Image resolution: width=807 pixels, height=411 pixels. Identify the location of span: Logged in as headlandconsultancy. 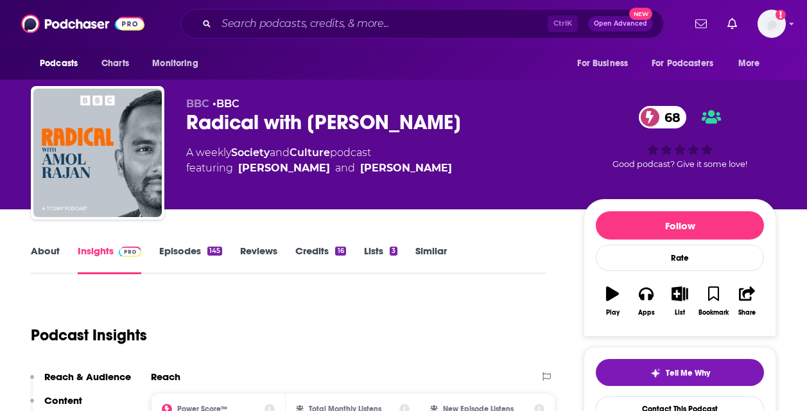
(772, 24).